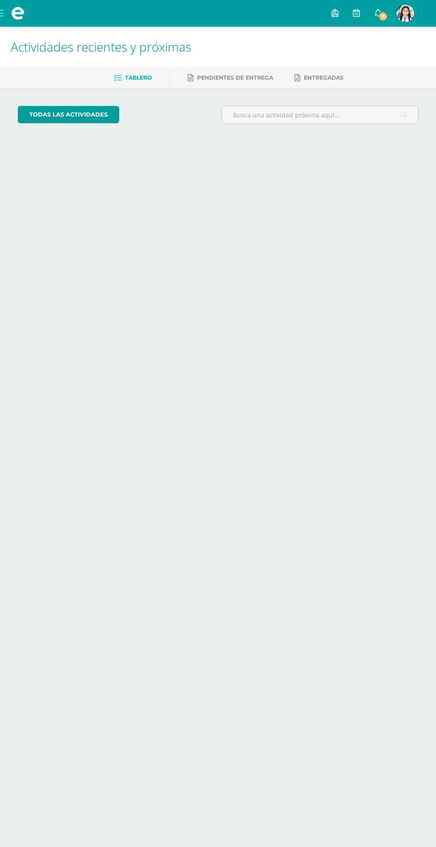  What do you see at coordinates (383, 16) in the screenshot?
I see `span: 7` at bounding box center [383, 16].